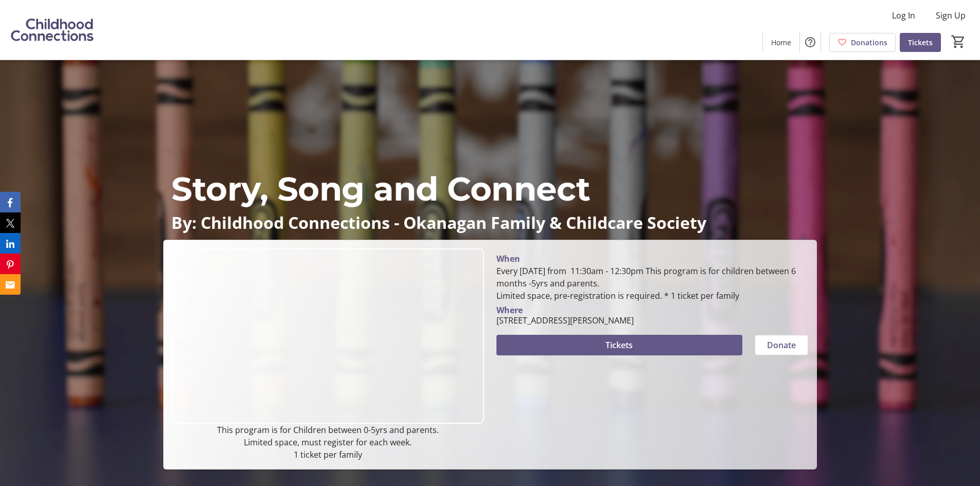  Describe the element at coordinates (950, 15) in the screenshot. I see `span: Sign Up` at that location.